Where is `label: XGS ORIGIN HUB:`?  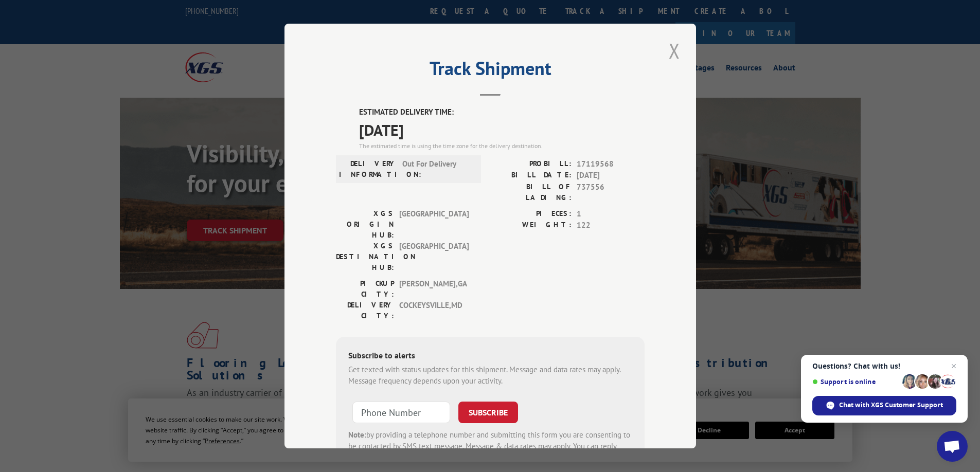 label: XGS ORIGIN HUB: is located at coordinates (364, 224).